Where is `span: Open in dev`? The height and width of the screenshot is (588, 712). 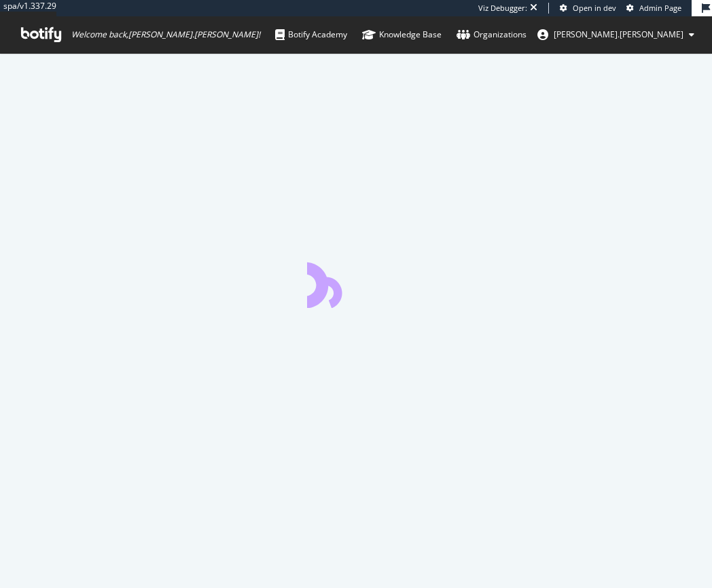
span: Open in dev is located at coordinates (595, 8).